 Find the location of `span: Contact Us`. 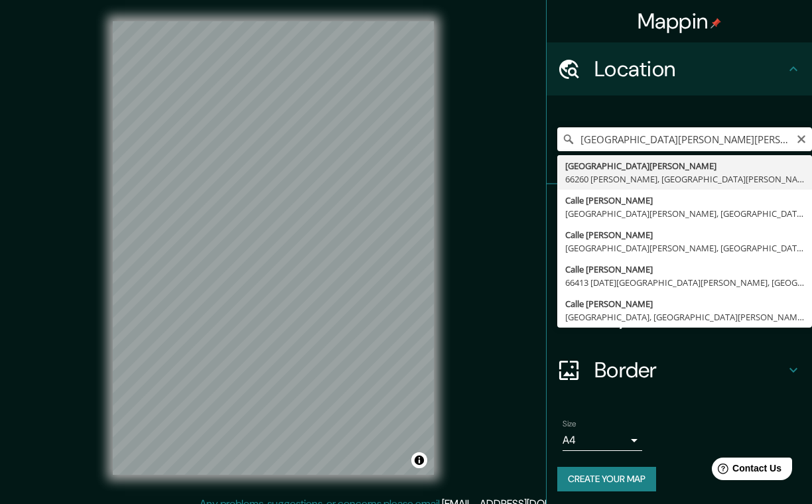

span: Contact Us is located at coordinates (63, 16).